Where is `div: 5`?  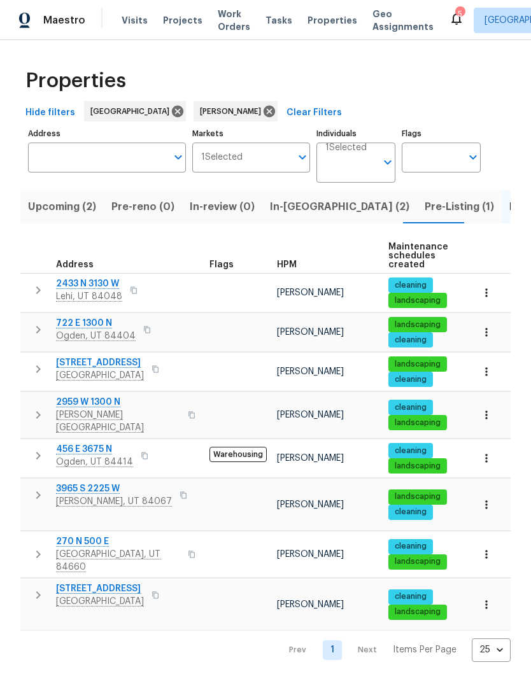
div: 5 is located at coordinates (460, 14).